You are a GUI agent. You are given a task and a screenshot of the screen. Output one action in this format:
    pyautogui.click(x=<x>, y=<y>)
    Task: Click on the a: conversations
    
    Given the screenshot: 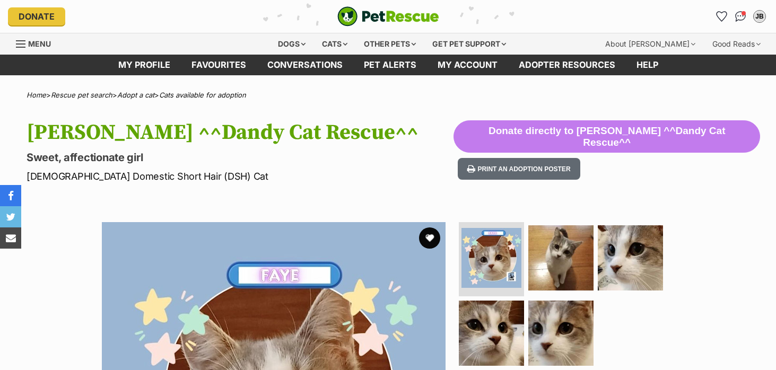 What is the action you would take?
    pyautogui.click(x=305, y=65)
    